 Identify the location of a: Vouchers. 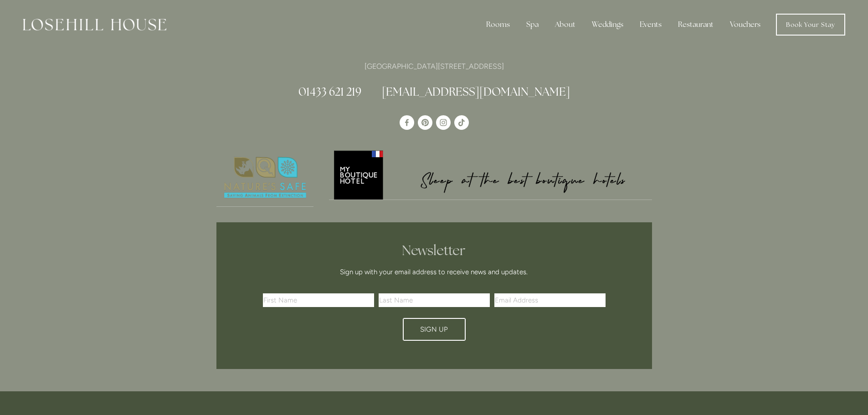
(745, 25).